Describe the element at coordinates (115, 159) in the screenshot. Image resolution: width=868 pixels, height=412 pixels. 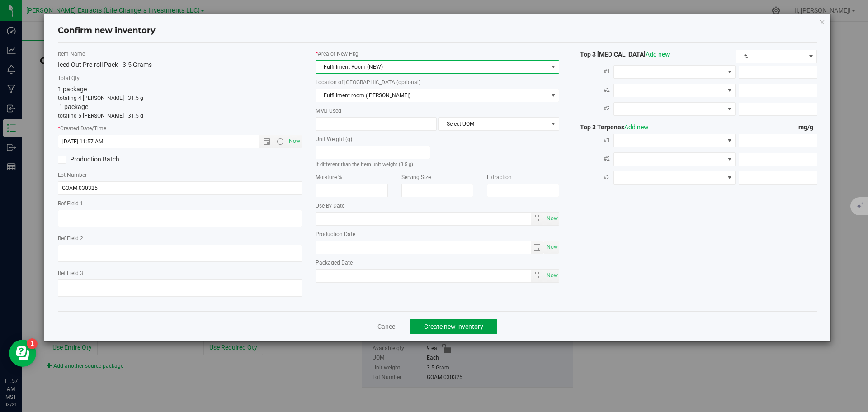
I see `label: Production Batch` at that location.